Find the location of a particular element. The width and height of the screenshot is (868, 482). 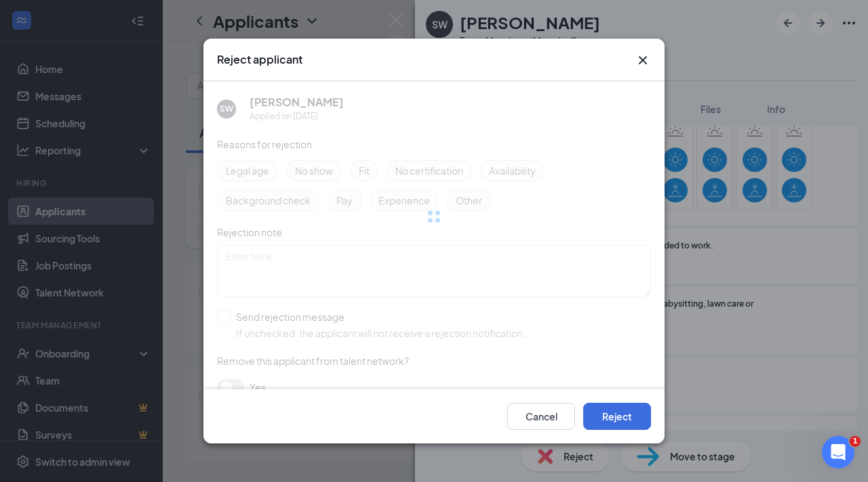

button: Cancel is located at coordinates (542, 417).